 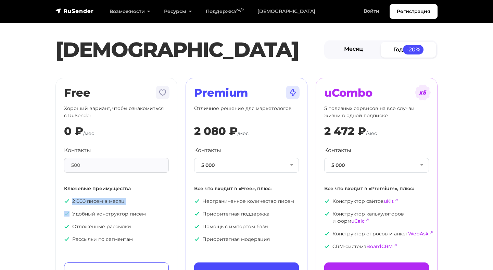 What do you see at coordinates (74, 131) in the screenshot?
I see `div: 0 ₽` at bounding box center [74, 131].